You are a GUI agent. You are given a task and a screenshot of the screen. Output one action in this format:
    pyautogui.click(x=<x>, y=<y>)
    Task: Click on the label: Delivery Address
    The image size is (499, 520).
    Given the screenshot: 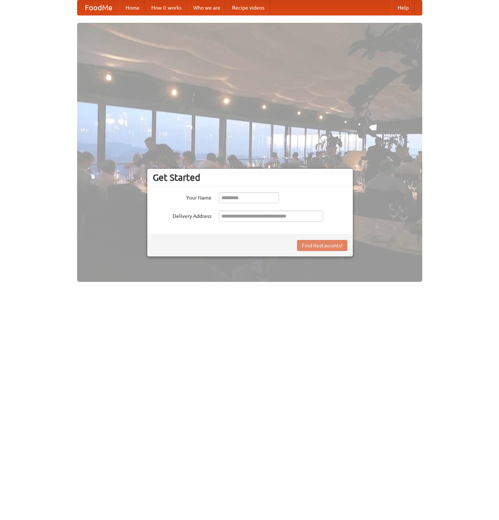 What is the action you would take?
    pyautogui.click(x=182, y=215)
    